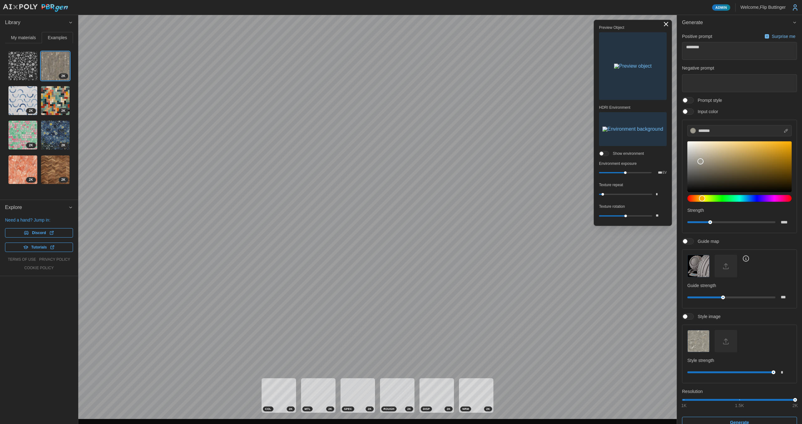 This screenshot has height=424, width=802. Describe the element at coordinates (39, 268) in the screenshot. I see `a: cookie policy` at that location.